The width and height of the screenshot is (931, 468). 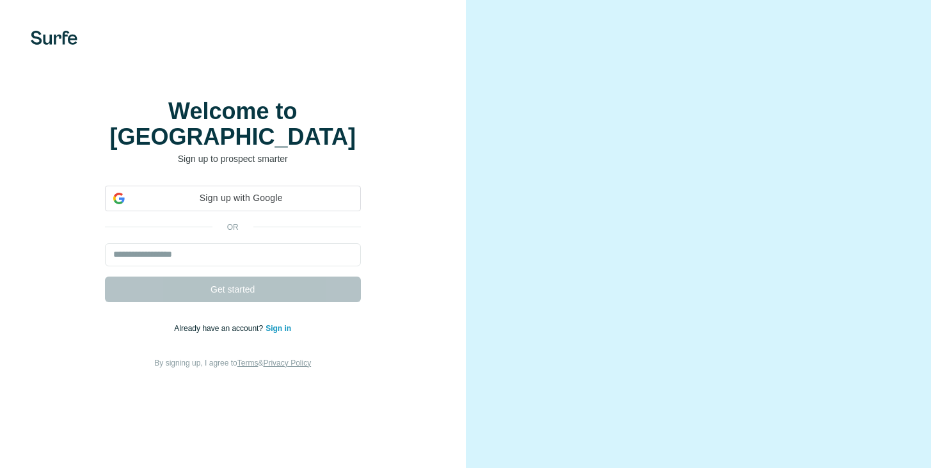 What do you see at coordinates (219, 328) in the screenshot?
I see `span: Already have an account?` at bounding box center [219, 328].